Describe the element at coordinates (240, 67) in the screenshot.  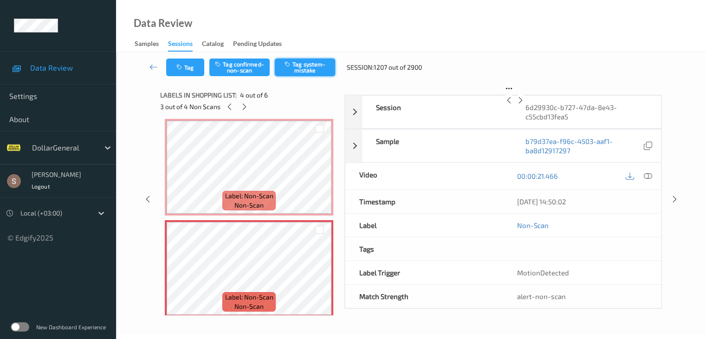
I see `button: Tag confirmed-non-scan` at that location.